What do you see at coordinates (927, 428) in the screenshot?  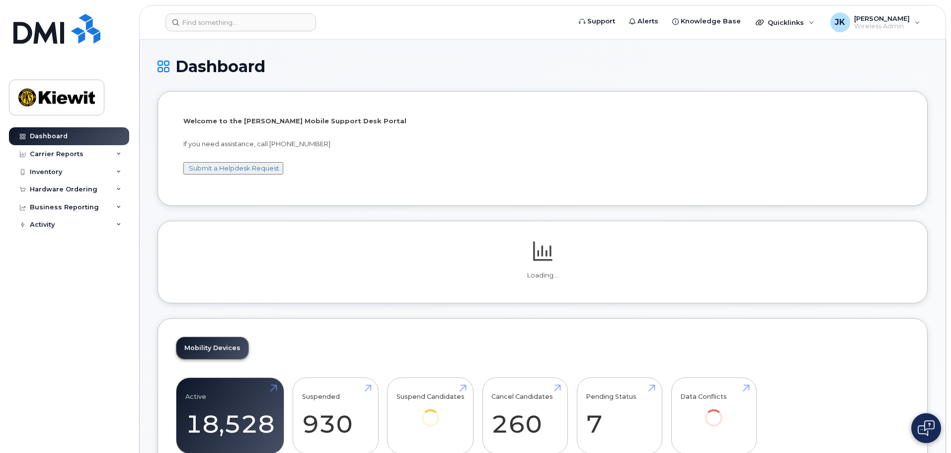 I see `img: Open chat` at bounding box center [927, 428].